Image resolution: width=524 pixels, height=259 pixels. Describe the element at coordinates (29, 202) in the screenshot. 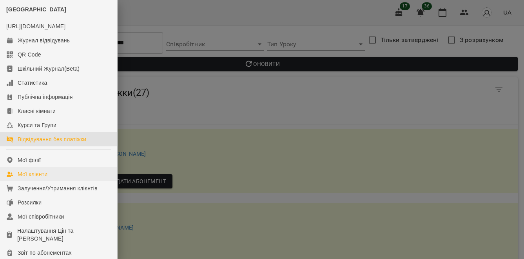

I see `div: Розсилки` at that location.